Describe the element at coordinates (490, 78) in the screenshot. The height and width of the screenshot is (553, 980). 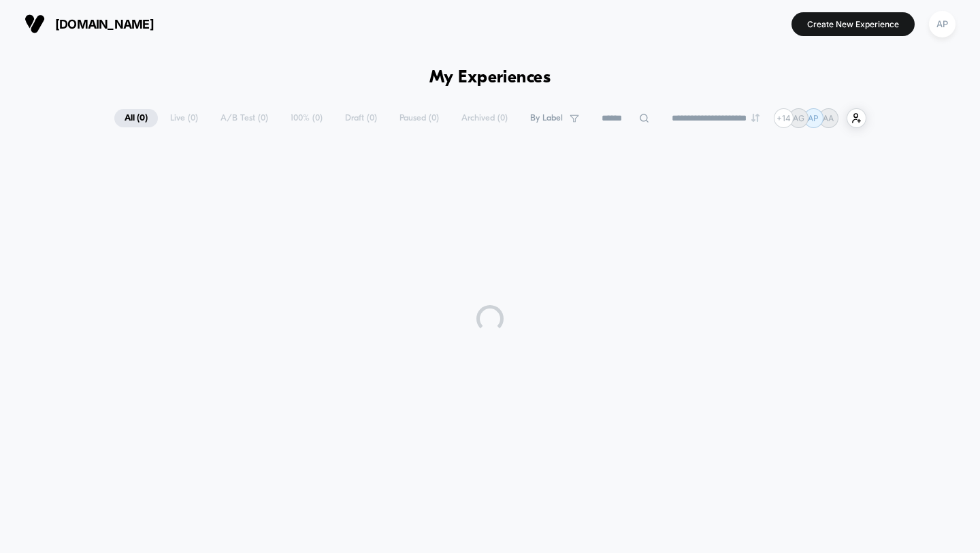
I see `h1: My Experiences` at that location.